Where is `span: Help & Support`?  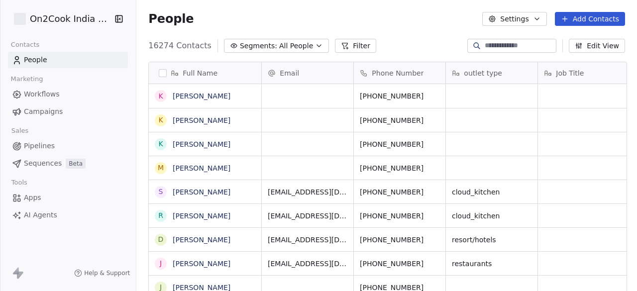 span: Help & Support is located at coordinates (107, 273).